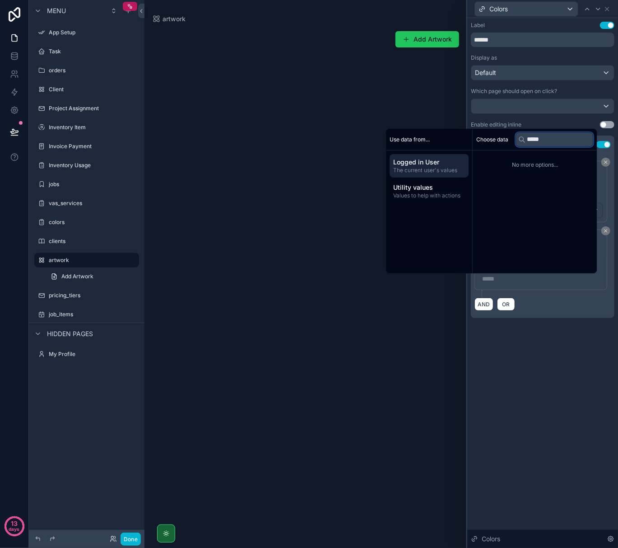 Image resolution: width=618 pixels, height=548 pixels. I want to click on label: App Setup, so click(93, 33).